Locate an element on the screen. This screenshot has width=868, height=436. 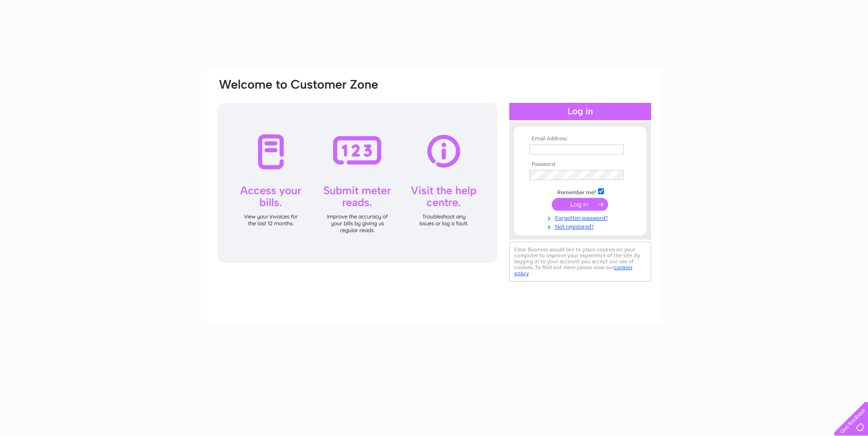
a: cookies policy is located at coordinates (573, 271).